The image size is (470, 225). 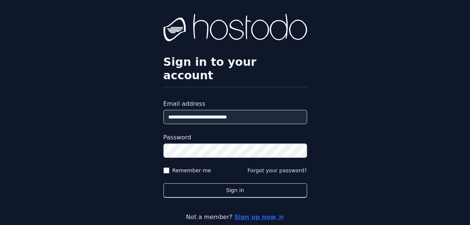 I want to click on button: Forgot your password?, so click(x=277, y=170).